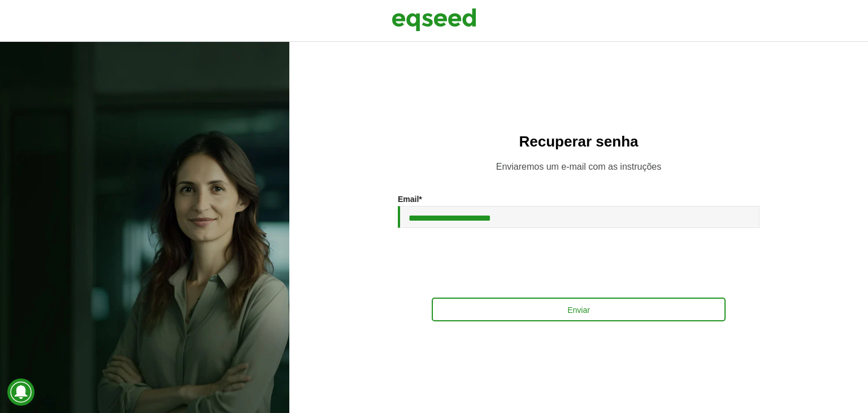 The image size is (868, 413). Describe the element at coordinates (434, 20) in the screenshot. I see `img: EqSeed Logo` at that location.